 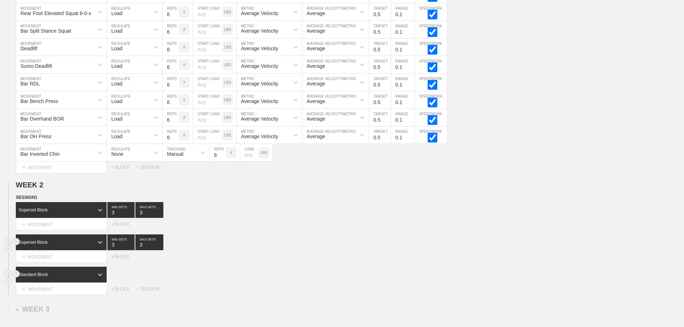 What do you see at coordinates (29, 48) in the screenshot?
I see `div: Deadlift` at bounding box center [29, 48].